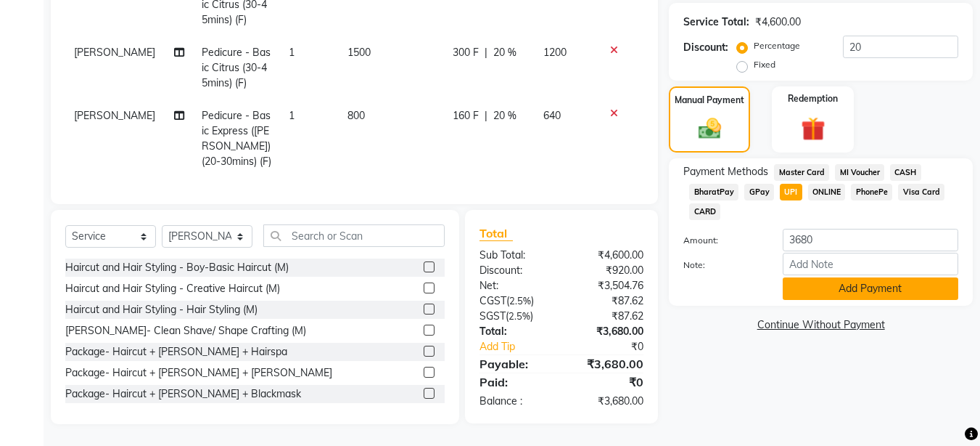 This screenshot has height=446, width=980. Describe the element at coordinates (354, 235) in the screenshot. I see `input: Search or Scan` at that location.